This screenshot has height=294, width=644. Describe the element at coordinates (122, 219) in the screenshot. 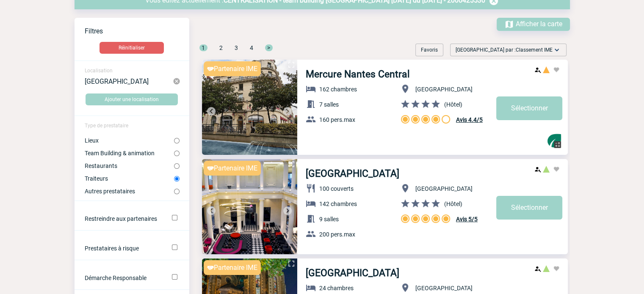

I see `label: Restreindre aux partenaires` at that location.